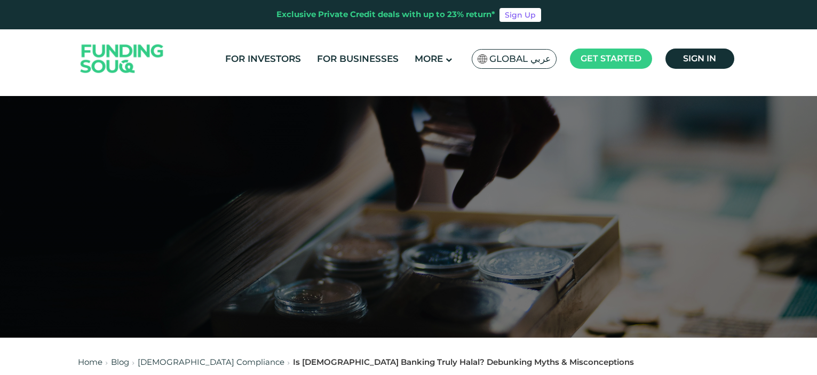 The image size is (817, 375). I want to click on a: For Businesses, so click(358, 59).